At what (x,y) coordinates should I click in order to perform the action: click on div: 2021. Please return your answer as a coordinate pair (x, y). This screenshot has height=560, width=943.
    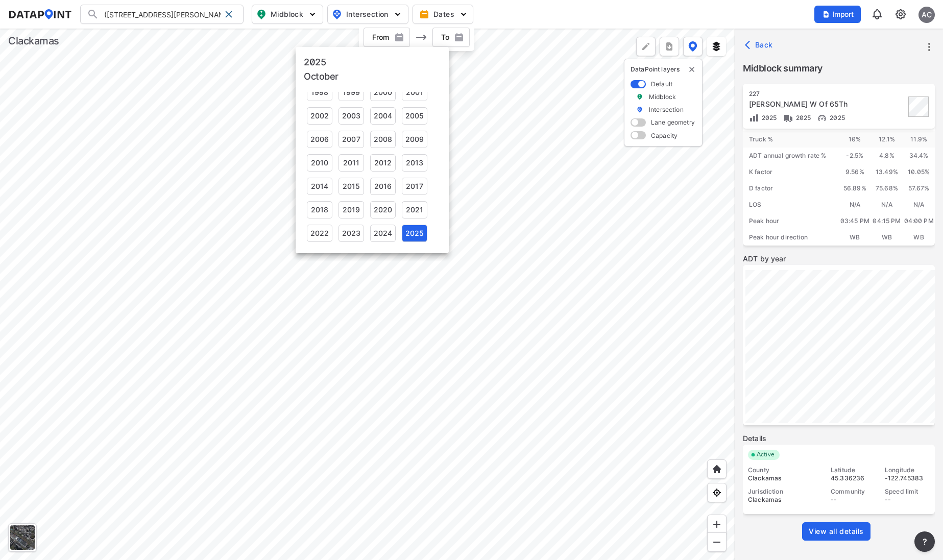
    Looking at the image, I should click on (415, 210).